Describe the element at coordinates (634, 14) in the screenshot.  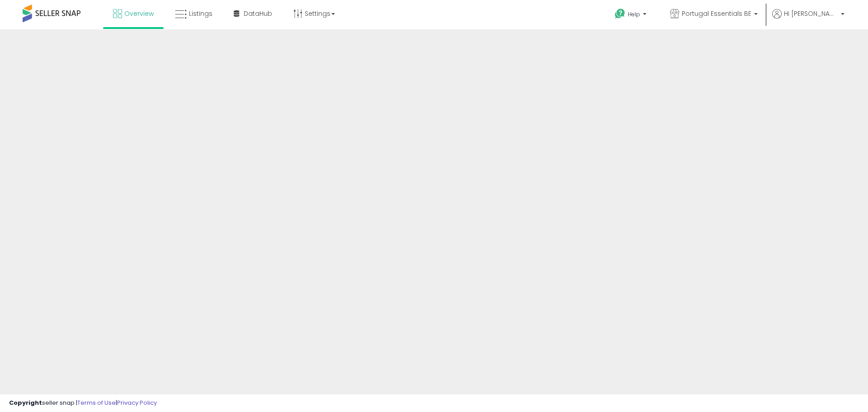
I see `span: Help` at that location.